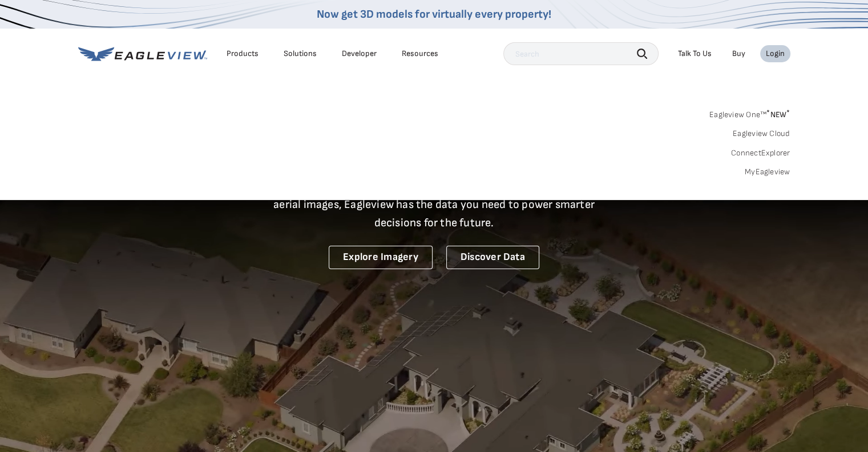 This screenshot has height=452, width=868. I want to click on a: Buy, so click(739, 54).